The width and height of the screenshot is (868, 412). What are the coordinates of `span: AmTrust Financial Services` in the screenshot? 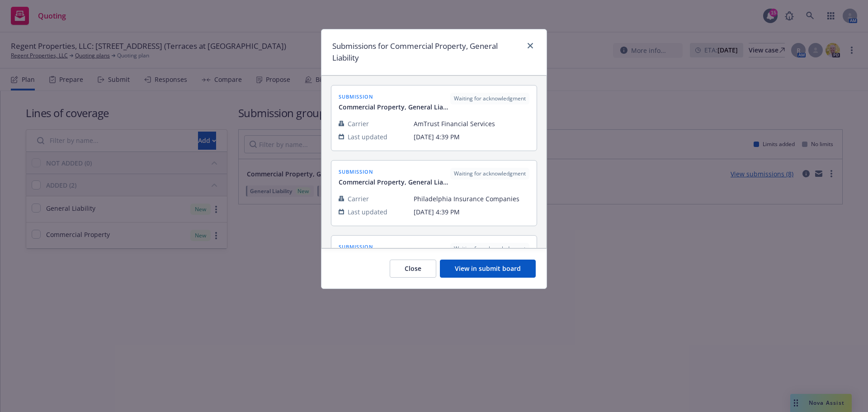 It's located at (472, 123).